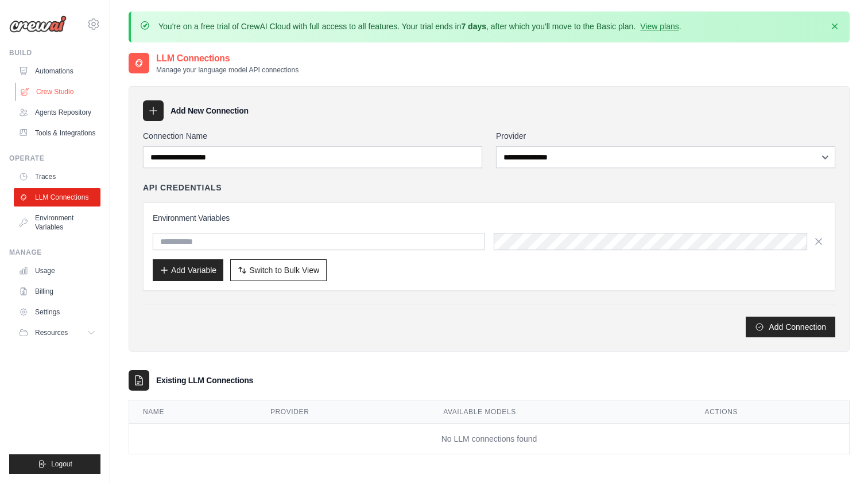 The image size is (868, 483). I want to click on button: Resources, so click(57, 333).